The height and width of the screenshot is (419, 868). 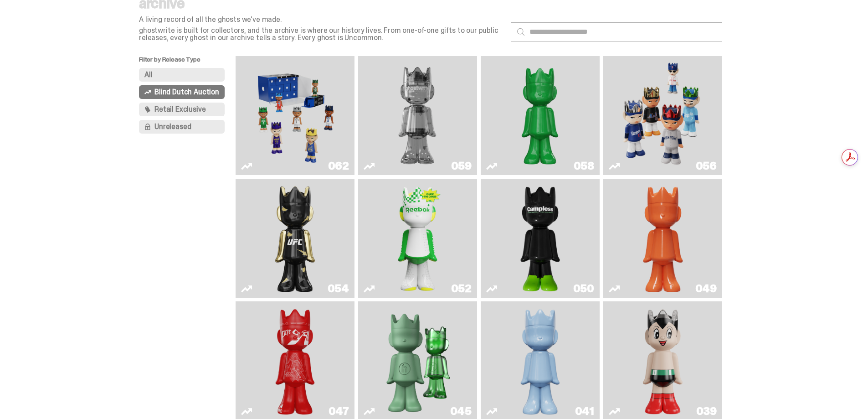 What do you see at coordinates (663, 238) in the screenshot?
I see `a: Schrödinger's ghost: Orange Vibe` at bounding box center [663, 238].